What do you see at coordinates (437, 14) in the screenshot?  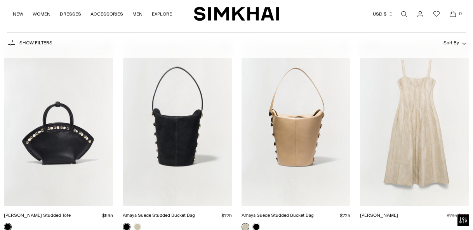 I see `a: Wishlist` at bounding box center [437, 14].